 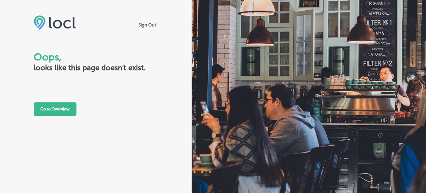 What do you see at coordinates (96, 68) in the screenshot?
I see `h2: looks like this page doesn't exist.` at bounding box center [96, 68].